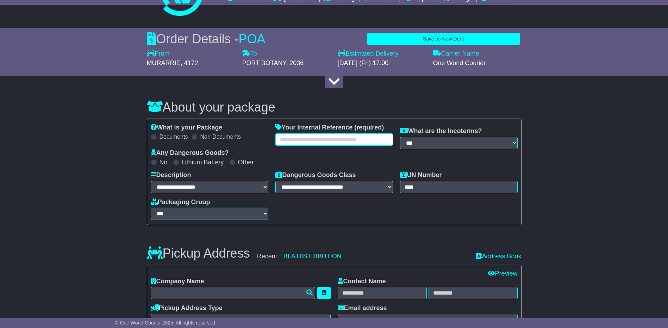 This screenshot has height=328, width=668. What do you see at coordinates (158, 54) in the screenshot?
I see `label: From` at bounding box center [158, 54].